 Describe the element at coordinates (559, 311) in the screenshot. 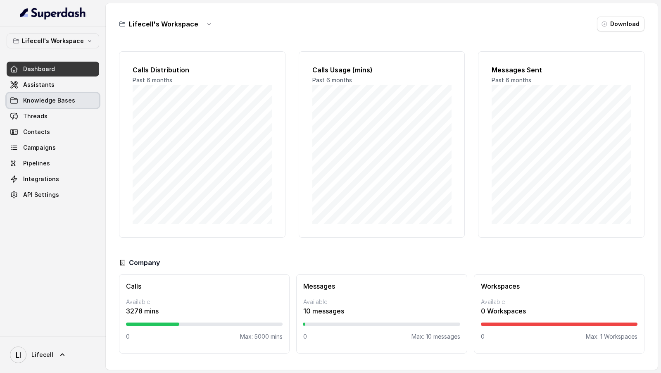

I see `p: 0 Workspaces` at that location.